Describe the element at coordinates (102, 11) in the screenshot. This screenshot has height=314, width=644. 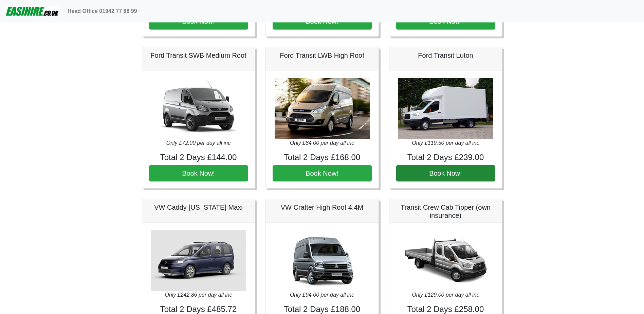
I see `a: Head Office 01942 77 88 99` at that location.